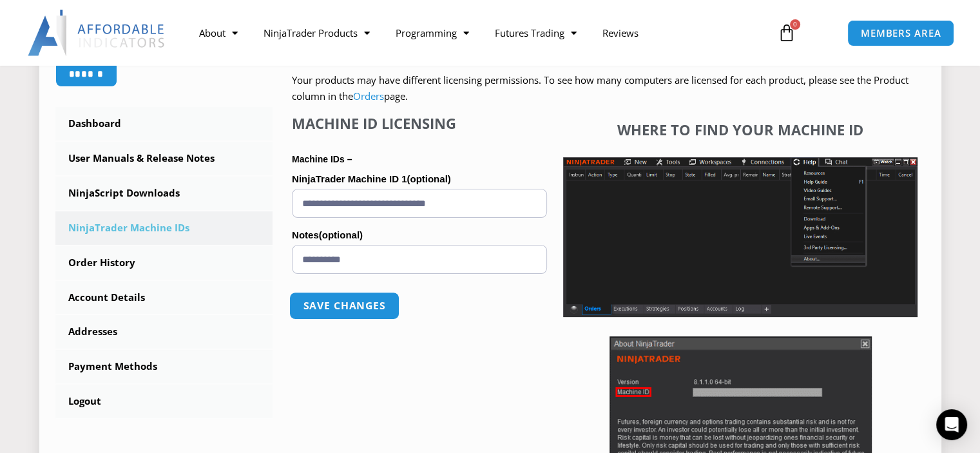 The image size is (980, 453). What do you see at coordinates (165, 402) in the screenshot?
I see `a: Logout` at bounding box center [165, 402].